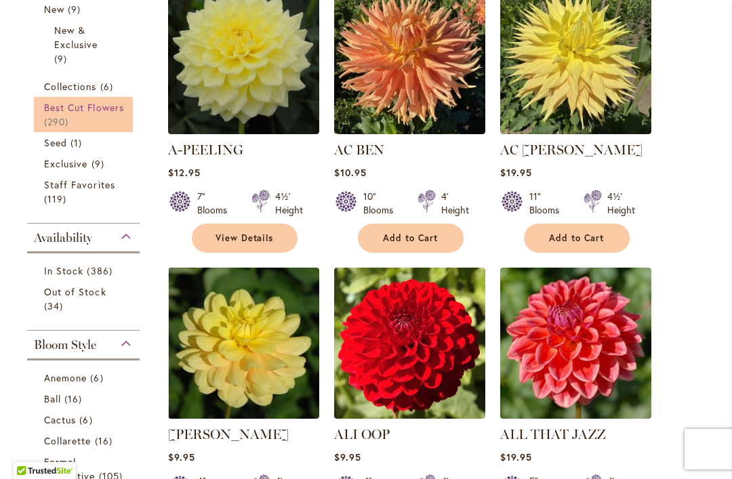 This screenshot has width=732, height=479. Describe the element at coordinates (58, 121) in the screenshot. I see `span: 290` at that location.